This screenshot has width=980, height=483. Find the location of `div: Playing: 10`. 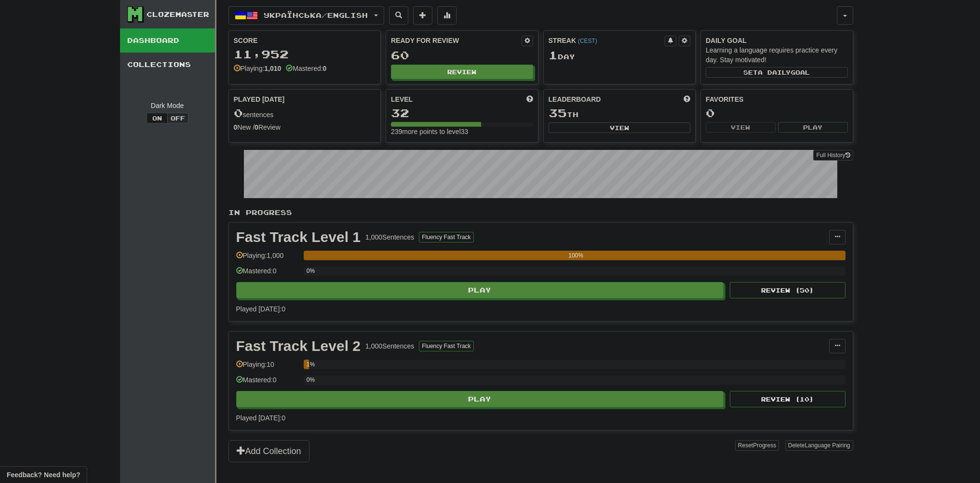

div: Playing: 10 is located at coordinates (268, 367).